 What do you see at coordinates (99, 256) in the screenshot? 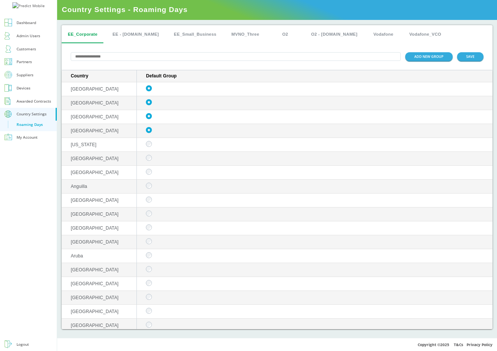
I see `th: Aruba` at bounding box center [99, 256].